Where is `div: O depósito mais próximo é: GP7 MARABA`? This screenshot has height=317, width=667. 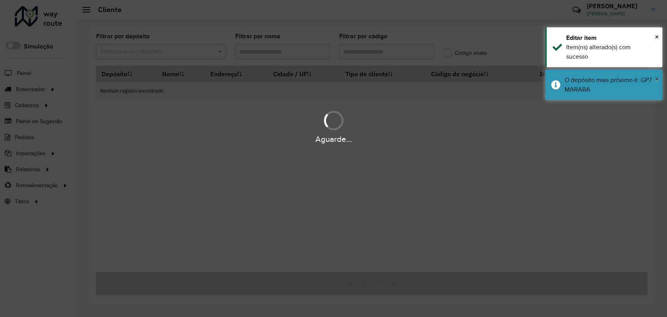 div: O depósito mais próximo é: GP7 MARABA is located at coordinates (610, 85).